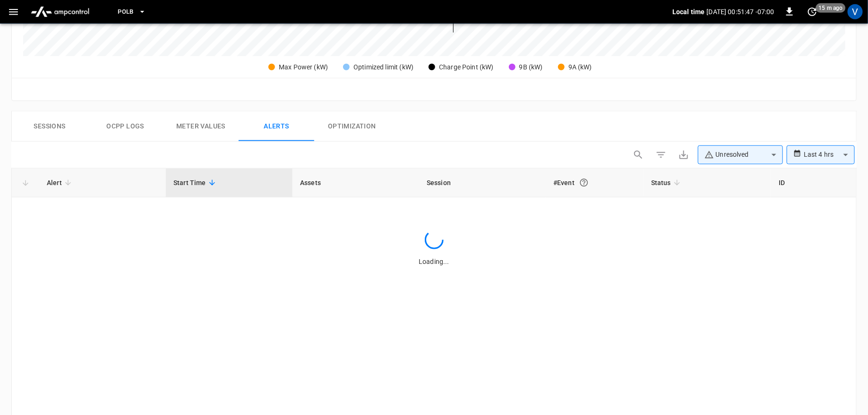  What do you see at coordinates (531, 67) in the screenshot?
I see `div: 9B (kW)` at bounding box center [531, 67].